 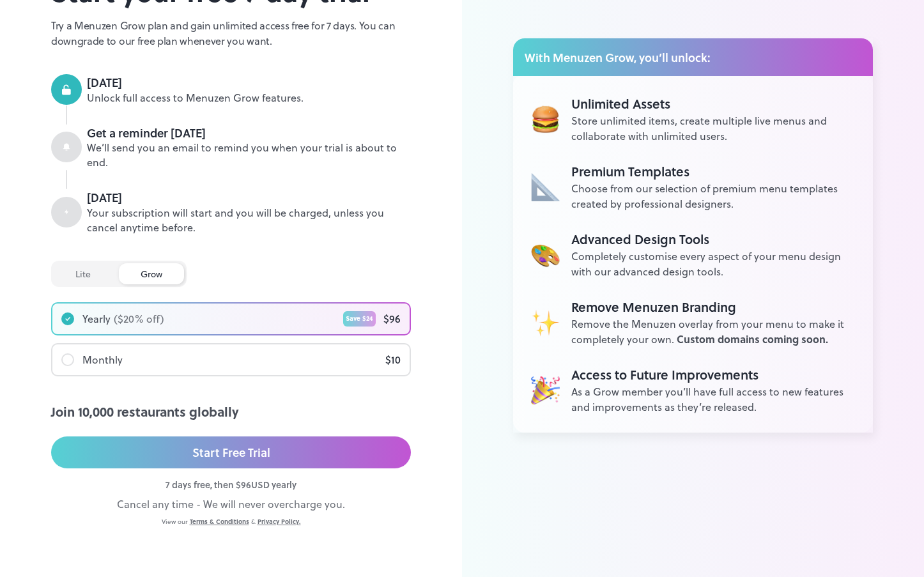 What do you see at coordinates (713, 196) in the screenshot?
I see `div: Choose from our selection of premium menu templates created by professional designers.` at bounding box center [713, 196].